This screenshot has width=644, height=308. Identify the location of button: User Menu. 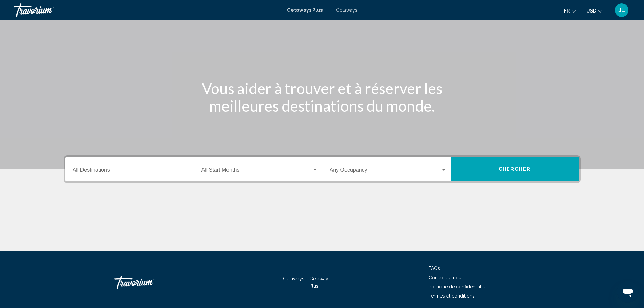
(622, 10).